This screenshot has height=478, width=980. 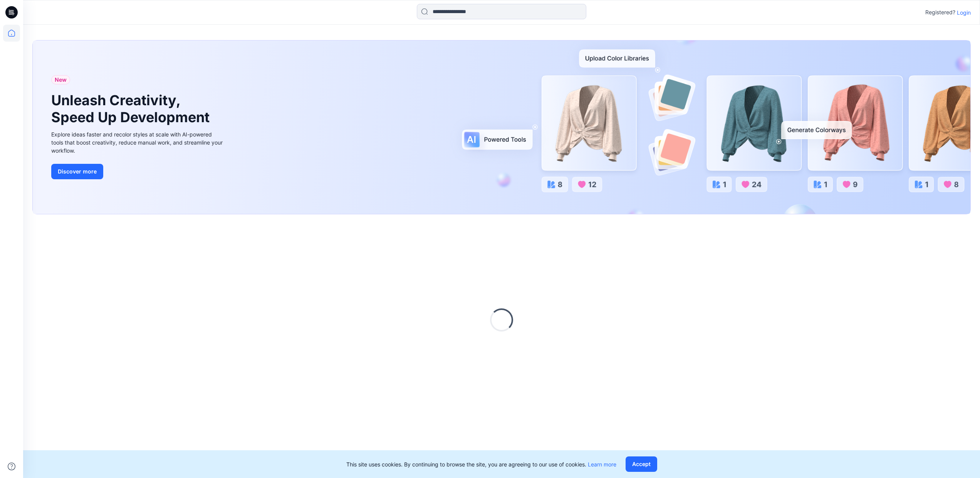 What do you see at coordinates (964, 13) in the screenshot?
I see `p: Login` at bounding box center [964, 13].